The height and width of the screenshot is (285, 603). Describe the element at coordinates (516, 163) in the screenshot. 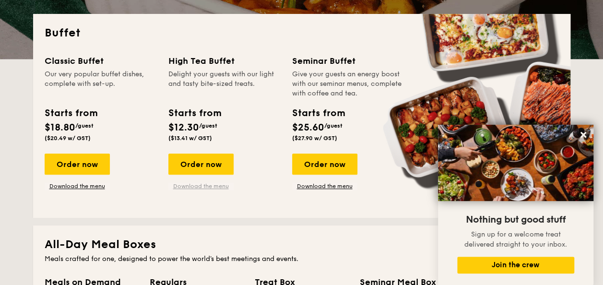

I see `img: DSC07876-Edit02-Large.jpeg` at that location.